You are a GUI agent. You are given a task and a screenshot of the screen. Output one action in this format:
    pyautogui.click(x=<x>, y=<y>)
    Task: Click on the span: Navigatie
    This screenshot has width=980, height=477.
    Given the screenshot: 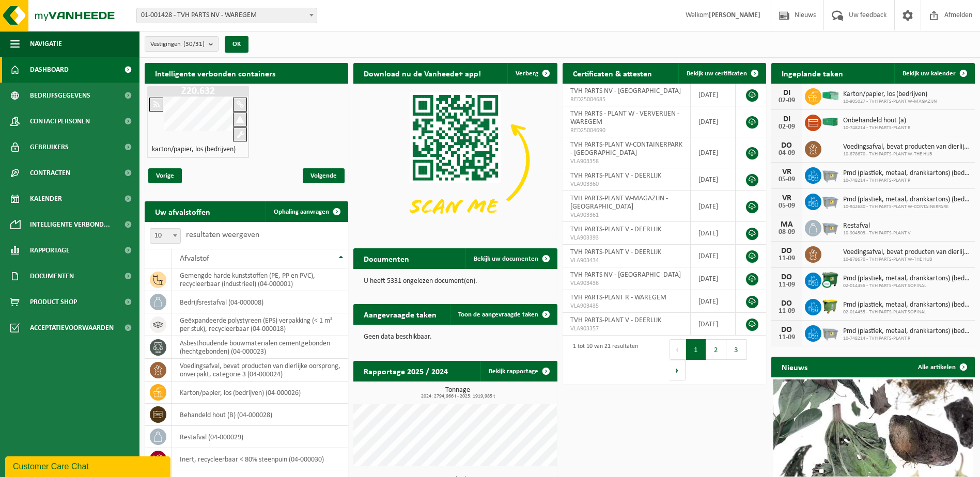 What is the action you would take?
    pyautogui.click(x=46, y=44)
    